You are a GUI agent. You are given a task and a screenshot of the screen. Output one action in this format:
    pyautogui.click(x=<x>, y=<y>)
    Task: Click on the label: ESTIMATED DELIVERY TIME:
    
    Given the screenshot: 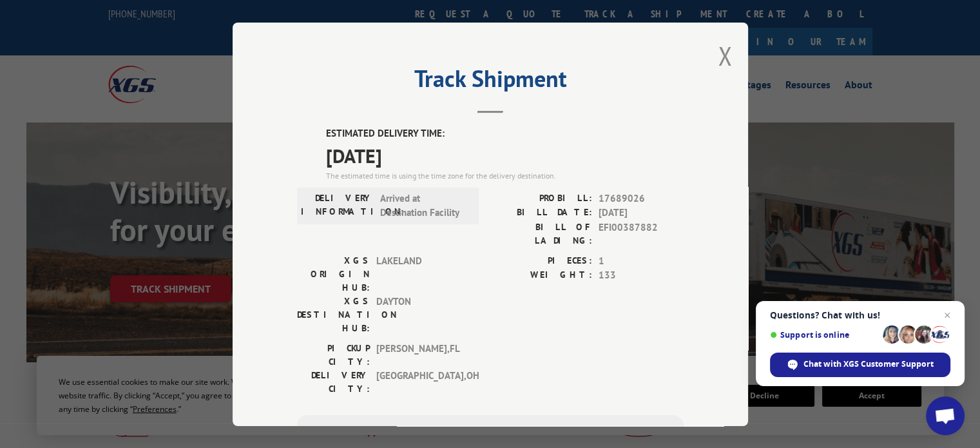 What is the action you would take?
    pyautogui.click(x=505, y=134)
    